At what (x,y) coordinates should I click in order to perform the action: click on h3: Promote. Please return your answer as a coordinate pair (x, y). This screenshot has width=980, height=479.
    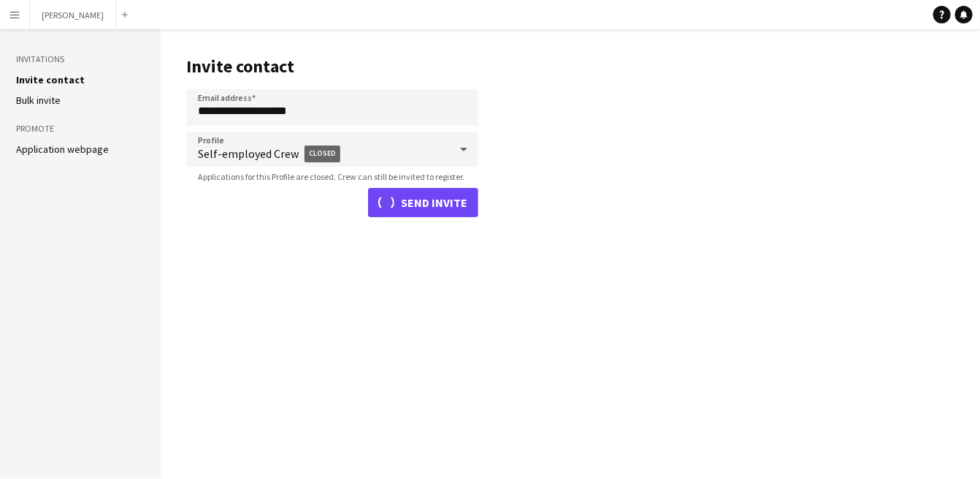
    Looking at the image, I should click on (80, 129).